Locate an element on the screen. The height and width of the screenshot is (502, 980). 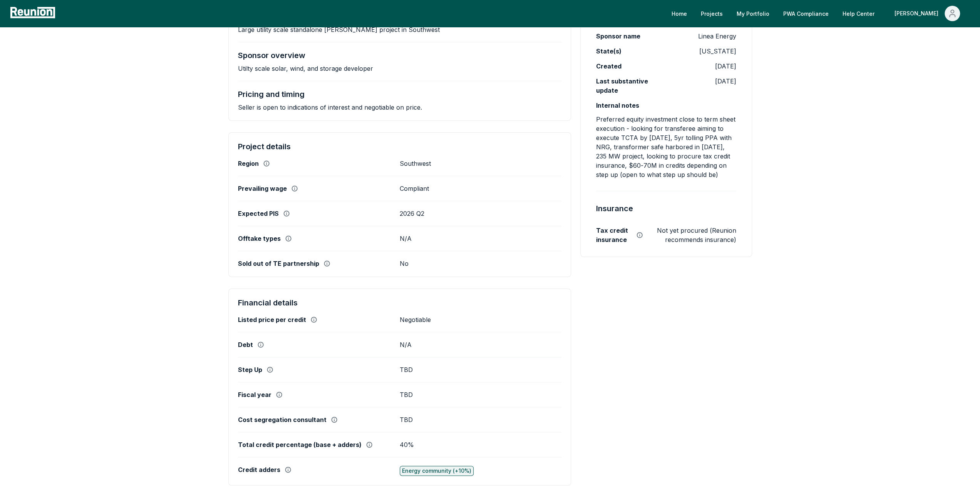
a: Help Center is located at coordinates (858, 13).